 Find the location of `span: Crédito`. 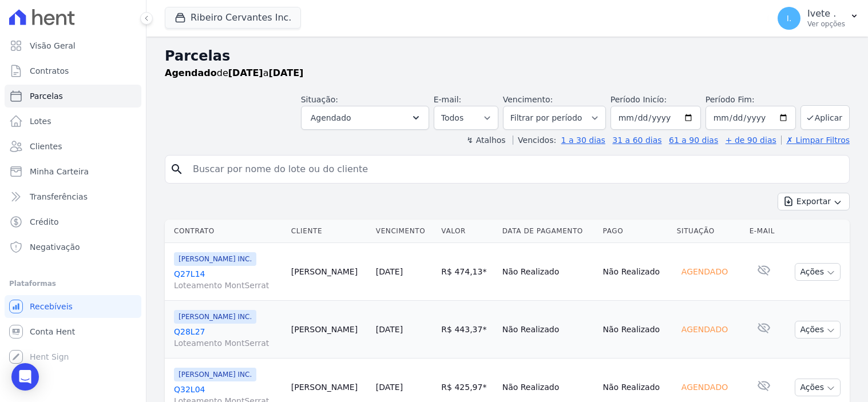

span: Crédito is located at coordinates (44, 222).